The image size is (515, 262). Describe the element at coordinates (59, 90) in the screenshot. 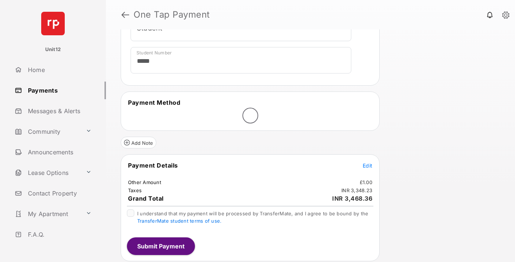

I see `a: Payments` at that location.